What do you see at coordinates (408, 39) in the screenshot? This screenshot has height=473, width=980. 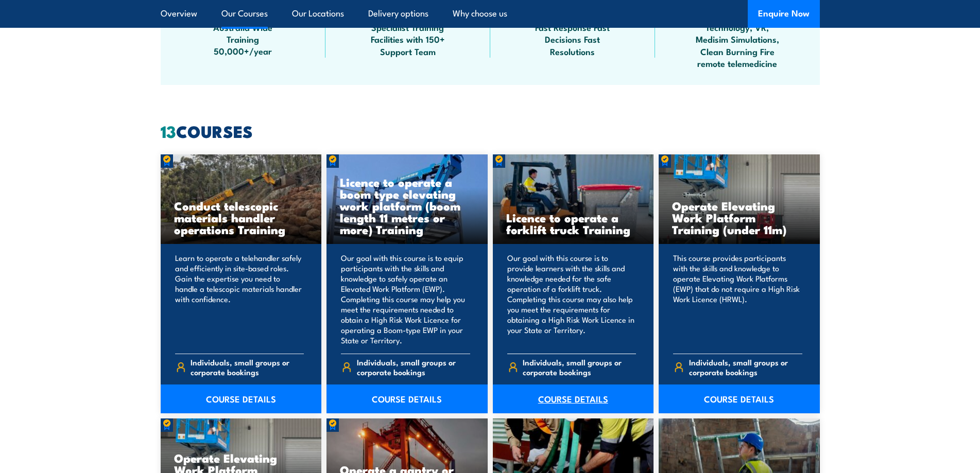 I see `span: Specialist Training Facilities with 150+ Support Team` at bounding box center [408, 39].